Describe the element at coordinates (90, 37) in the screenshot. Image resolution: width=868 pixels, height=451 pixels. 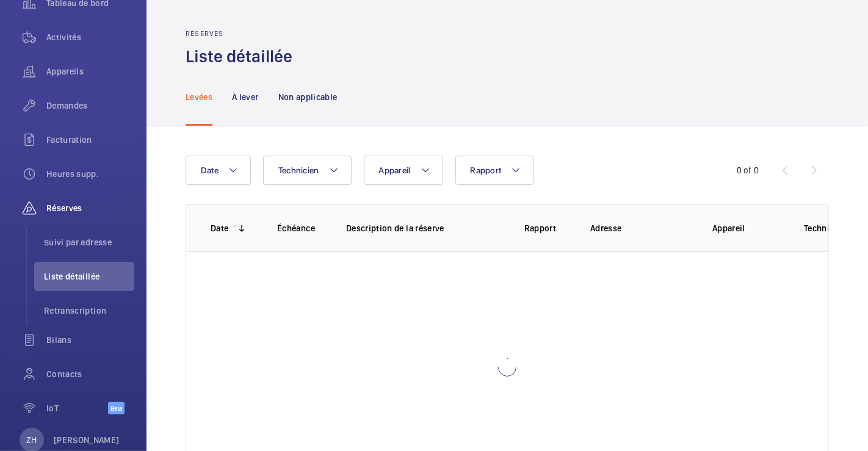
I see `span: Activités` at that location.